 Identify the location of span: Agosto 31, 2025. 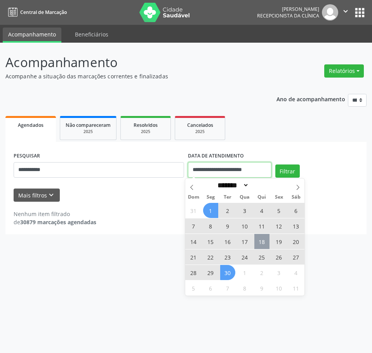
(193, 210).